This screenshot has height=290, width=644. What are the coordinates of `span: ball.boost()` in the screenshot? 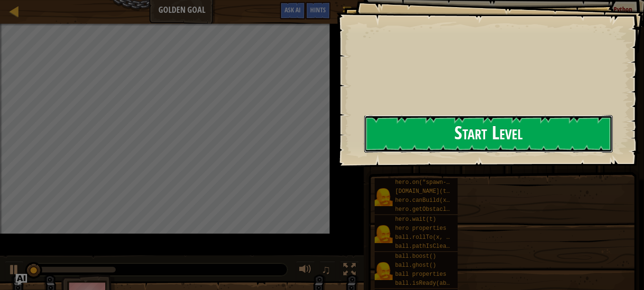 It's located at (416, 257).